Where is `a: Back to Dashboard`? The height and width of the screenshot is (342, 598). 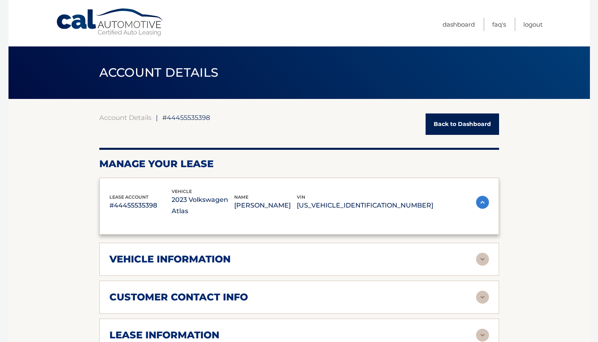
a: Back to Dashboard is located at coordinates (462, 124).